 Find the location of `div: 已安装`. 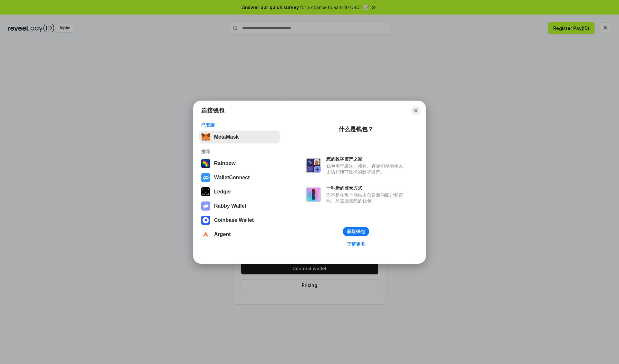

div: 已安装 is located at coordinates (239, 125).